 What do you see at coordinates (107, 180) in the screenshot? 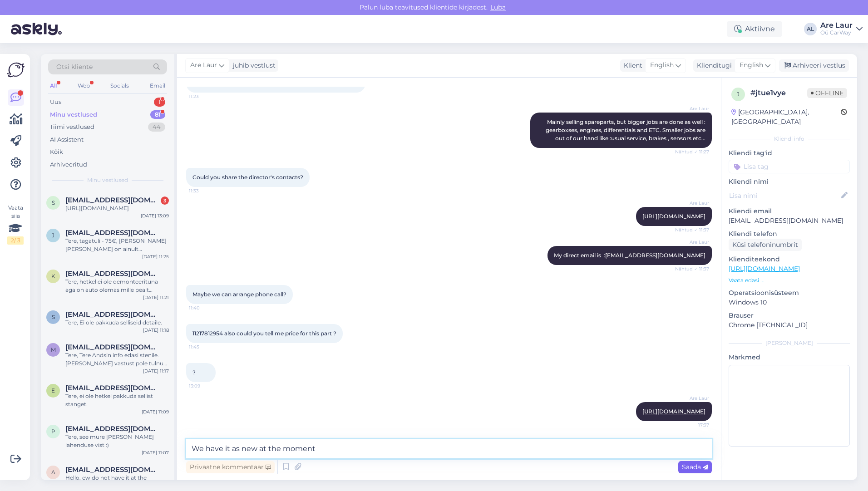
I see `span: Minu vestlused` at bounding box center [107, 180].